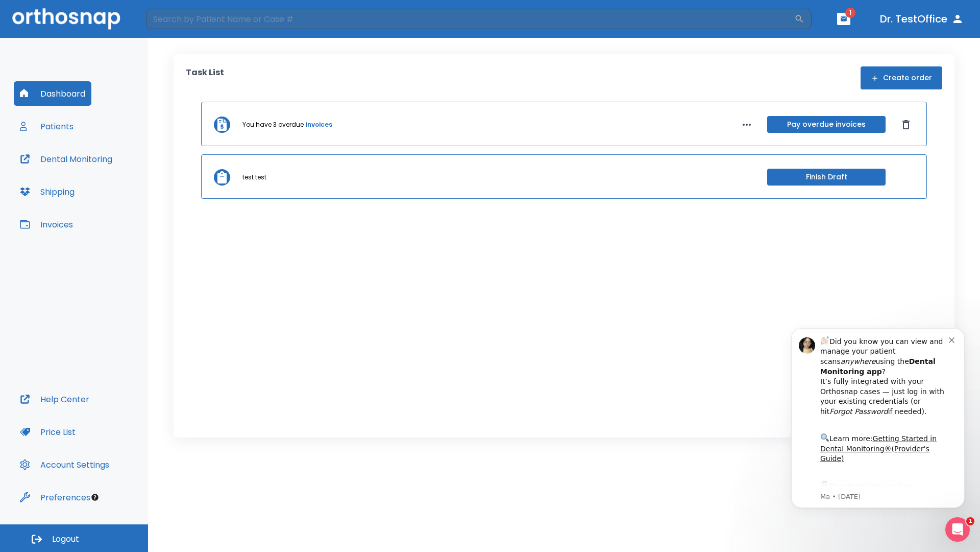  I want to click on span: Logout, so click(65, 539).